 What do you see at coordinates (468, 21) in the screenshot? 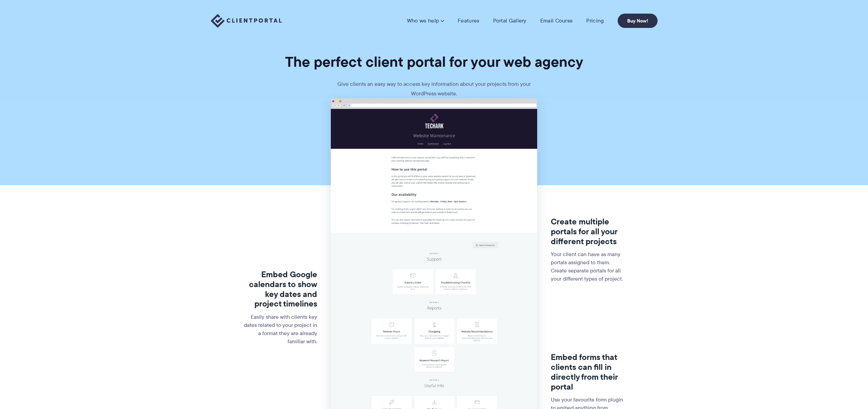
I see `a: Features` at bounding box center [468, 21].